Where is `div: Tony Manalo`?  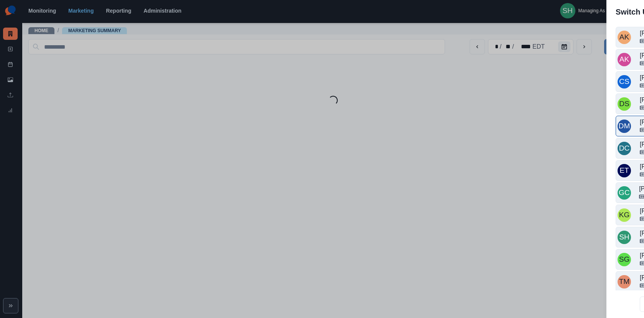 div: Tony Manalo is located at coordinates (624, 282).